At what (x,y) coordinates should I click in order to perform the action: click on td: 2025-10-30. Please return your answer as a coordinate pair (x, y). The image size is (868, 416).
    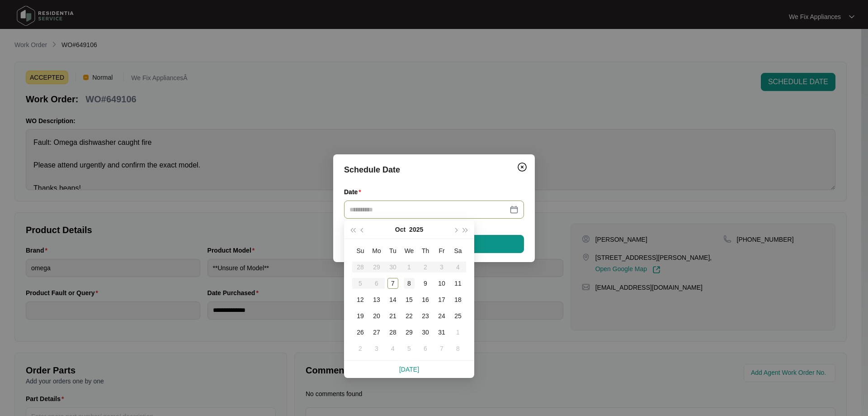
    Looking at the image, I should click on (425, 332).